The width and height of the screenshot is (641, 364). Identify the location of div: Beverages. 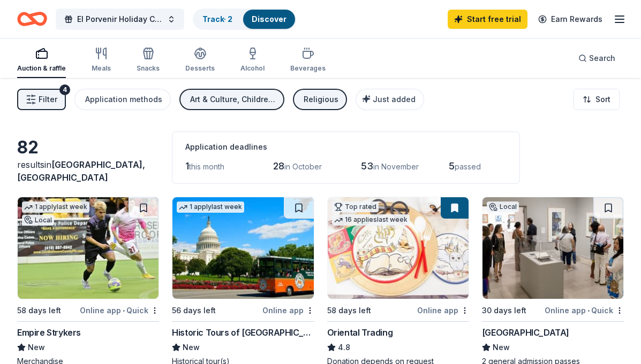
(308, 68).